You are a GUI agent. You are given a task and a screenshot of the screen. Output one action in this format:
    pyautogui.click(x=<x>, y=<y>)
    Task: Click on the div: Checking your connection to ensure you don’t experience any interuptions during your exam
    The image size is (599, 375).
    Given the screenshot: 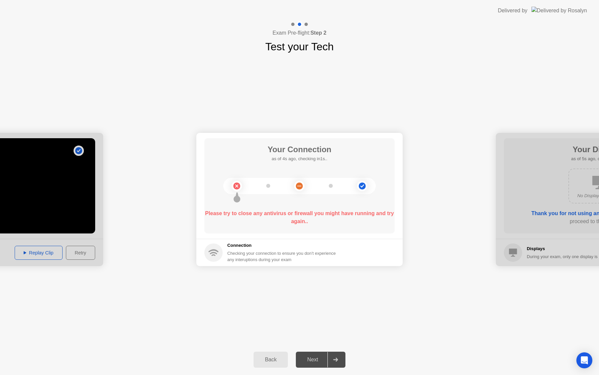 What is the action you would take?
    pyautogui.click(x=284, y=256)
    